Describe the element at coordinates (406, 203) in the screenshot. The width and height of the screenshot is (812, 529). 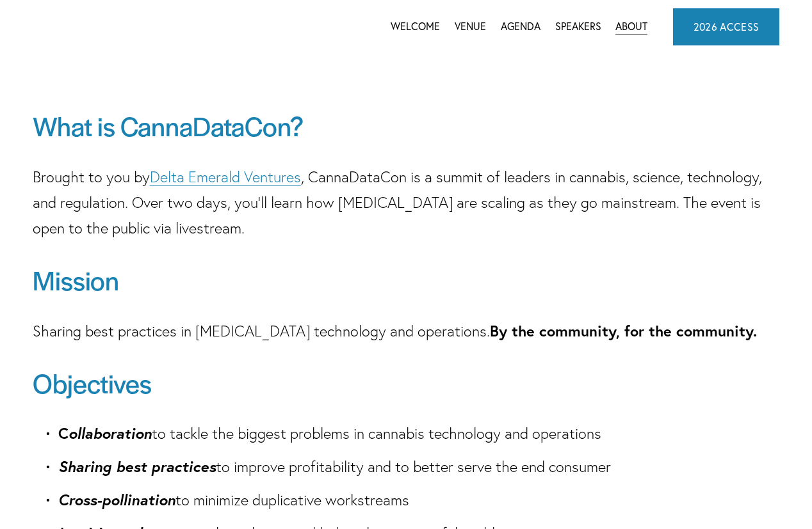
I see `p: Brought to you by , CannaDataCon is a summit of leaders in cannabis, science, technology, and reg...` at that location.